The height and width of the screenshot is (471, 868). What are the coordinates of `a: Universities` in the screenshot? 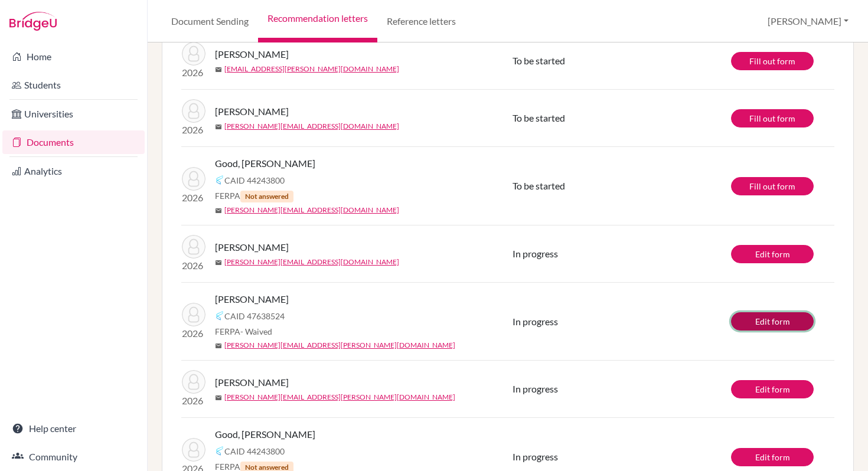 It's located at (73, 114).